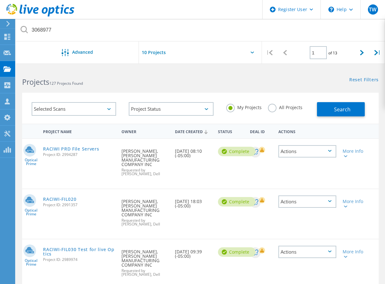  I want to click on span: Advanced, so click(83, 52).